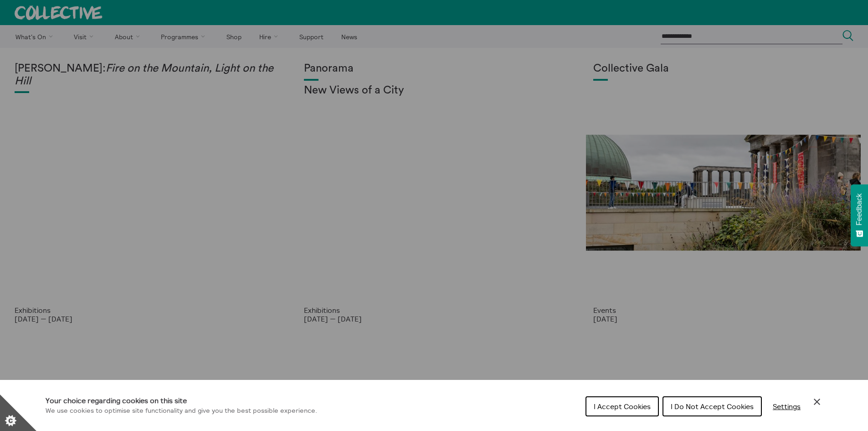 This screenshot has width=868, height=431. I want to click on span: Feedback, so click(859, 210).